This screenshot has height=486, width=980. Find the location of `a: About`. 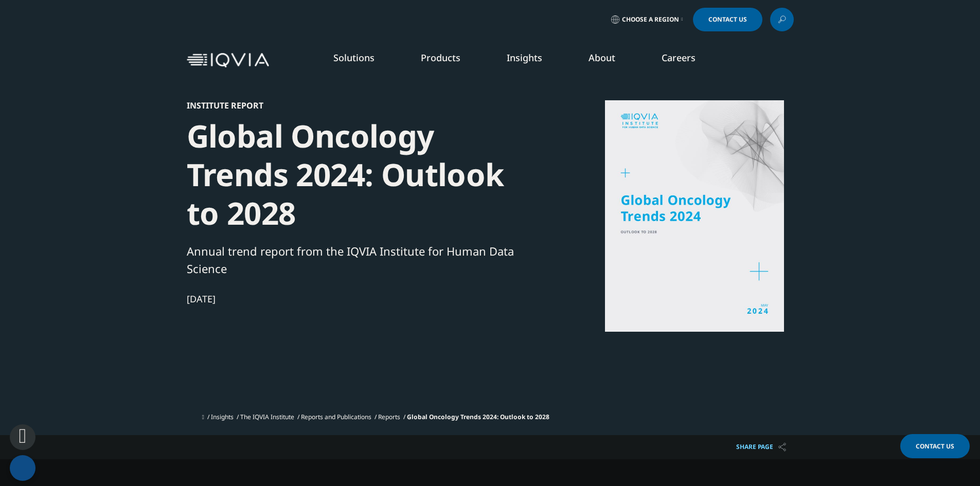

a: About is located at coordinates (602, 57).